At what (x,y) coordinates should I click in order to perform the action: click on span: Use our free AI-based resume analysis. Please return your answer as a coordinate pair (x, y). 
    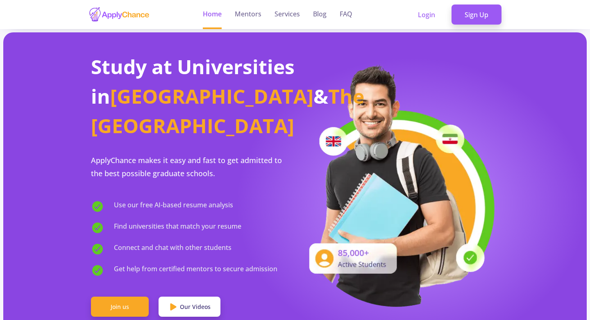
    Looking at the image, I should click on (173, 206).